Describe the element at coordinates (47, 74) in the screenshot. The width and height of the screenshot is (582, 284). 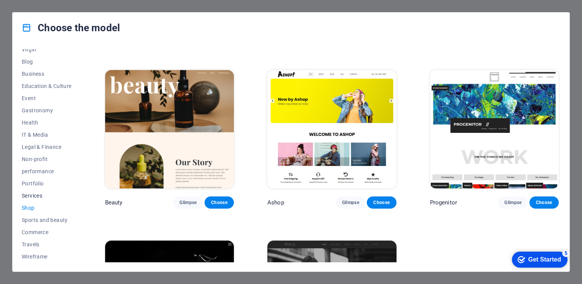
I see `span: Business` at that location.